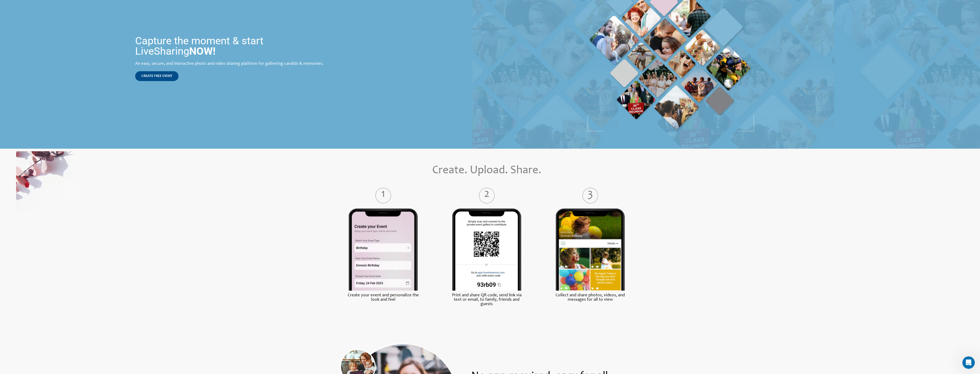 This screenshot has width=980, height=374. What do you see at coordinates (384, 196) in the screenshot?
I see `label: 1` at bounding box center [384, 196].